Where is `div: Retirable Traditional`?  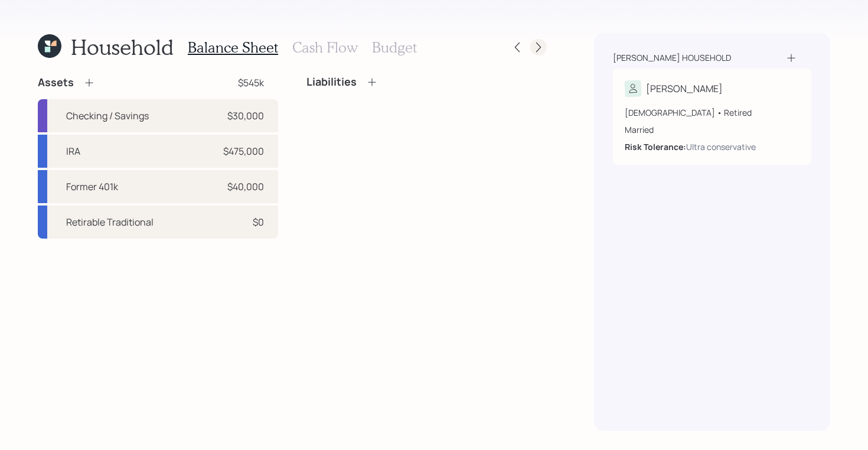 div: Retirable Traditional is located at coordinates (109, 222).